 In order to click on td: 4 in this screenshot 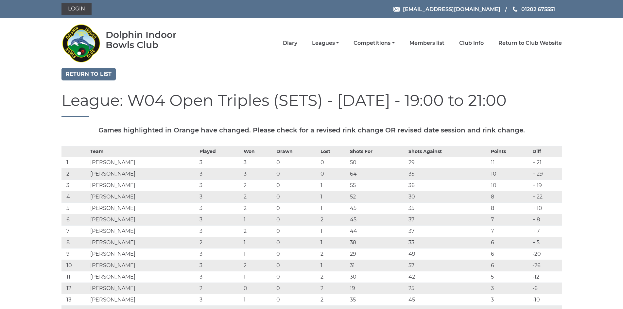, I will do `click(75, 197)`.